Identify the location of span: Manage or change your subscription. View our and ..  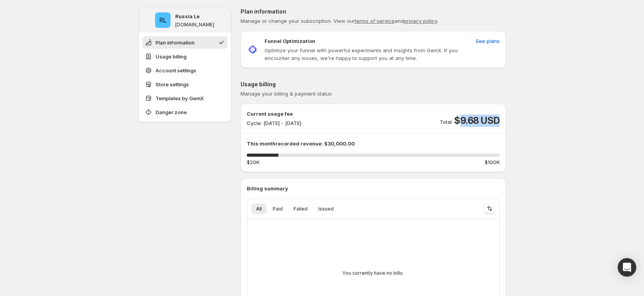
(339, 21).